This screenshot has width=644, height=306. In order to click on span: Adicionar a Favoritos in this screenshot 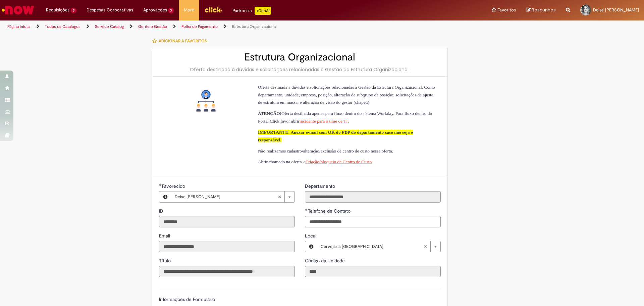, I will do `click(183, 41)`.